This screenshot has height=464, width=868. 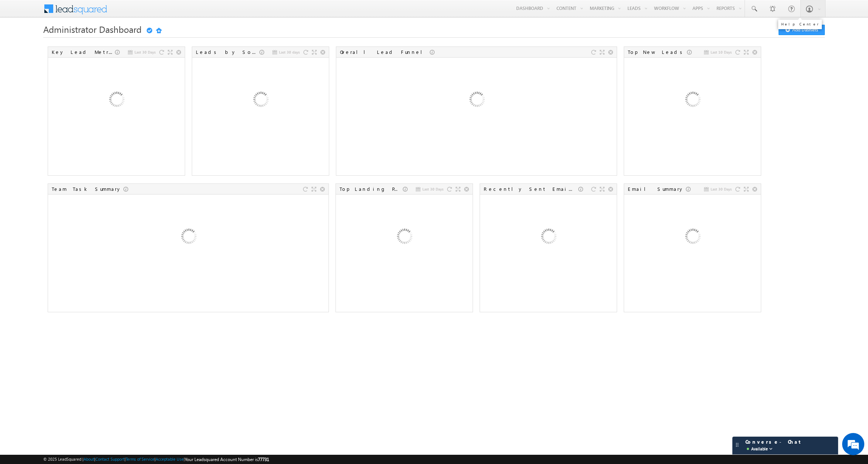 I want to click on span: Available, so click(x=760, y=449).